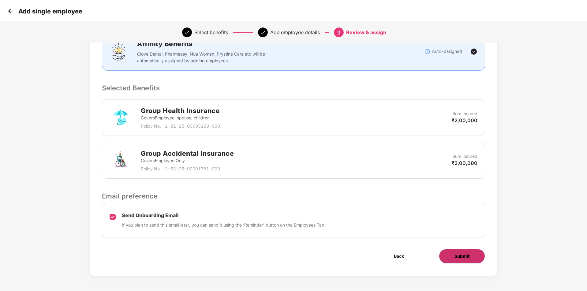 The width and height of the screenshot is (587, 291). Describe the element at coordinates (119, 52) in the screenshot. I see `img: svg+xml;base64,PHN2ZyBpZD0iQWZmaW5pdHlfQmVuZWZpdHMiIGRhdGEtbmFtZT0iQWZmaW5pdHkgQmVuZWZpdHMiIHhtbG...` at that location.